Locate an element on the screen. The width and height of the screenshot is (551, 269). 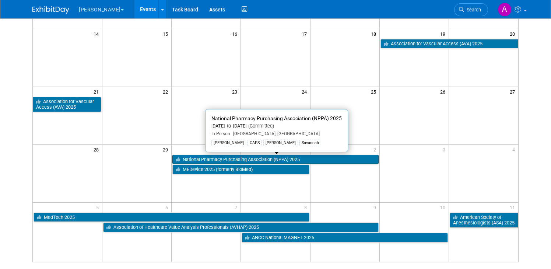
a: MEDevice 2025 (formerly BioMed) is located at coordinates (241, 169).